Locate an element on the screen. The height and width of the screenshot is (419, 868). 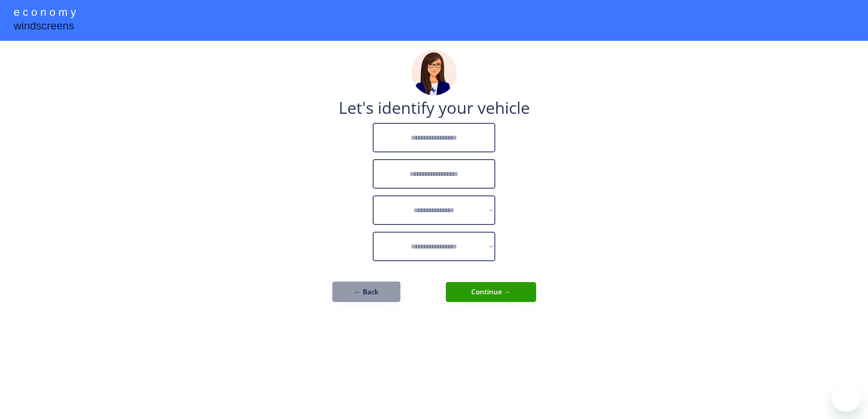
button: ← Back is located at coordinates (366, 292).